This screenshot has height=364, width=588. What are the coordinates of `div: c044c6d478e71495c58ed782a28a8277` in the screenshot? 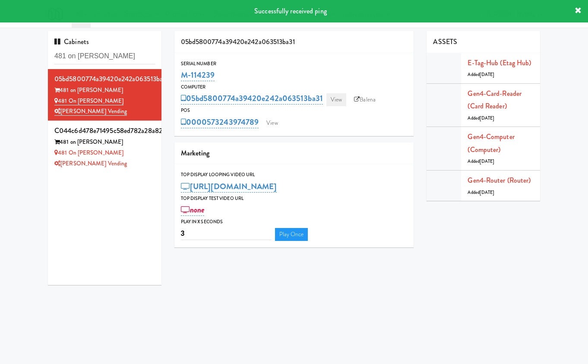 It's located at (105, 131).